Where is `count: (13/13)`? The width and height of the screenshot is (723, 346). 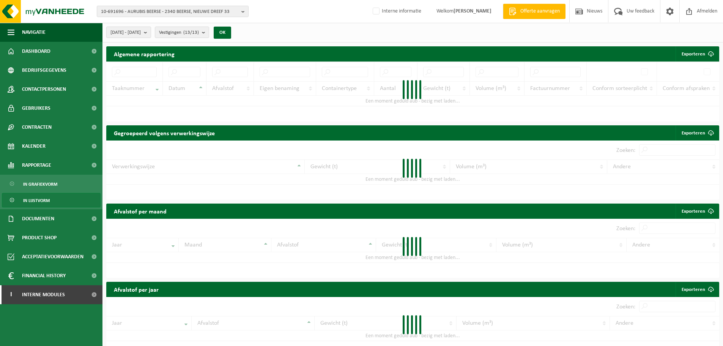
count: (13/13) is located at coordinates (191, 32).